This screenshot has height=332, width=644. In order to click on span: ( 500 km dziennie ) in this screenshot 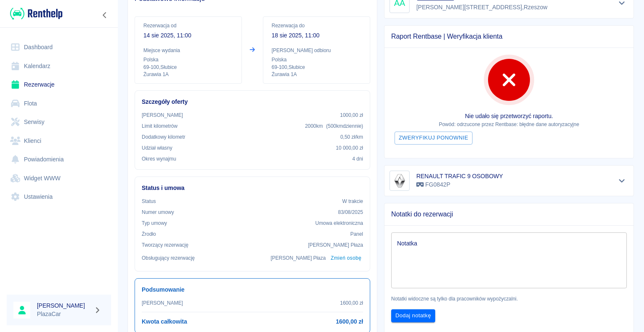, I will do `click(345, 126)`.